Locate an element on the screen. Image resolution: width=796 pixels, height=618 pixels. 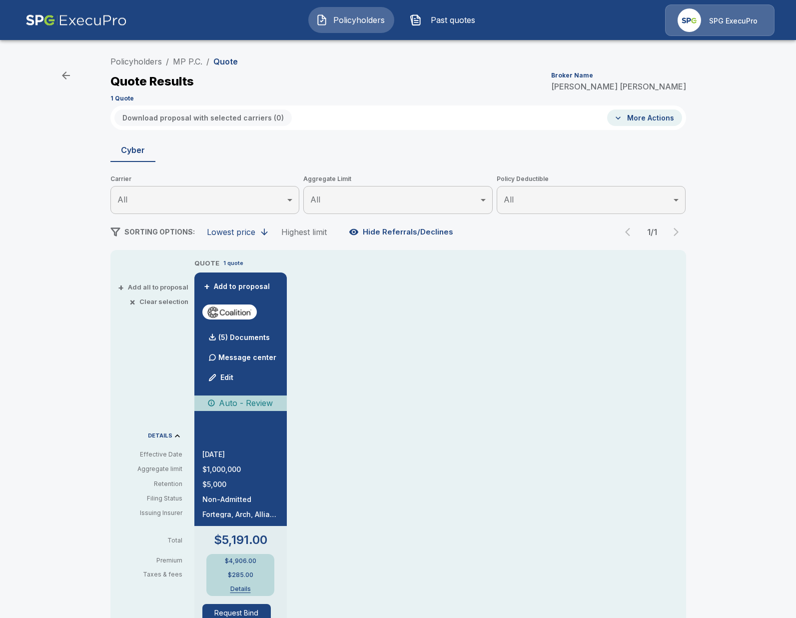
p: Issuing Insurer is located at coordinates (150, 513).